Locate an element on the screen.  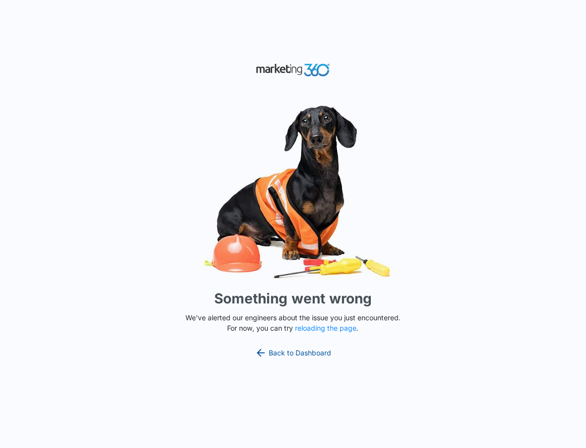
h1: Something went wrong is located at coordinates (293, 299).